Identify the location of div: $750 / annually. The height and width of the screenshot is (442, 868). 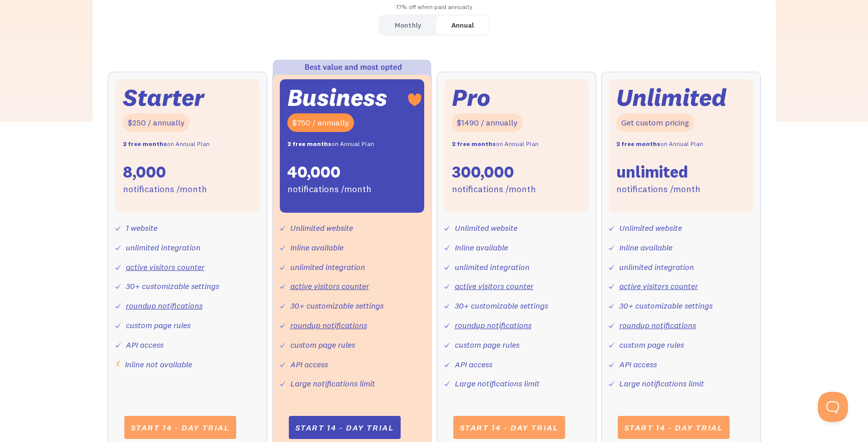
(320, 123).